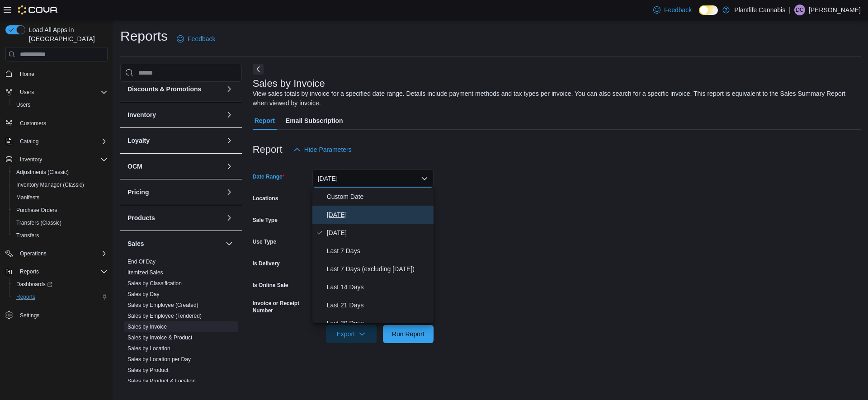 The image size is (868, 400). I want to click on button: Loyalty, so click(175, 141).